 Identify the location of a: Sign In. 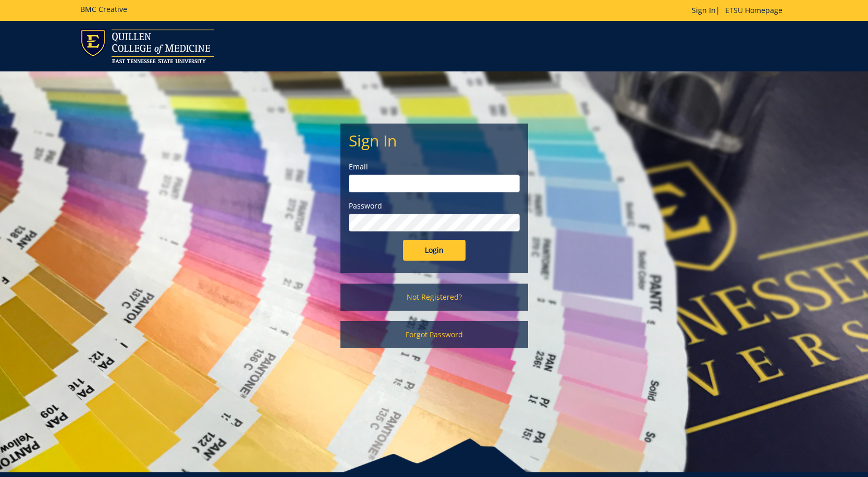
(704, 10).